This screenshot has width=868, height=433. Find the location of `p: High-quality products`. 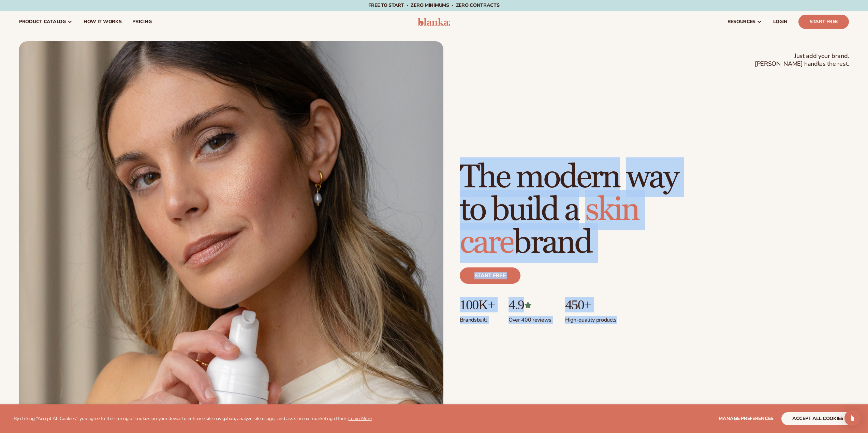

p: High-quality products is located at coordinates (591, 318).